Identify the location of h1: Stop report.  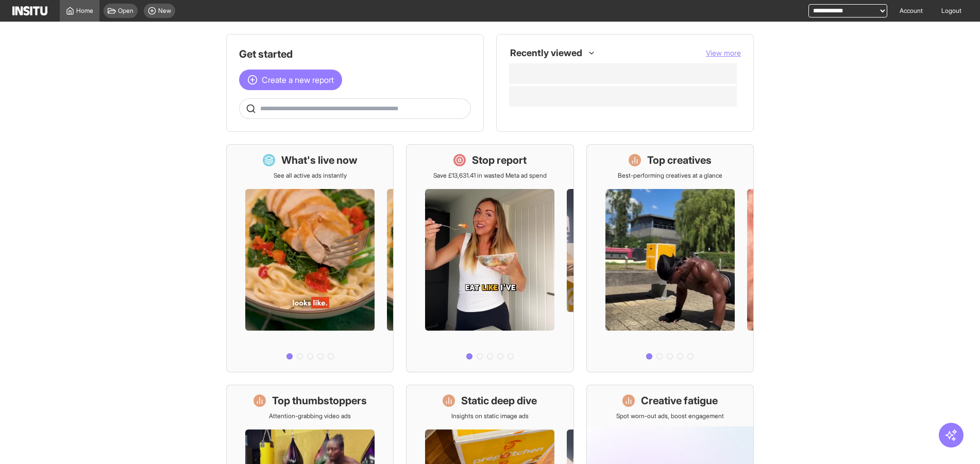
(499, 160).